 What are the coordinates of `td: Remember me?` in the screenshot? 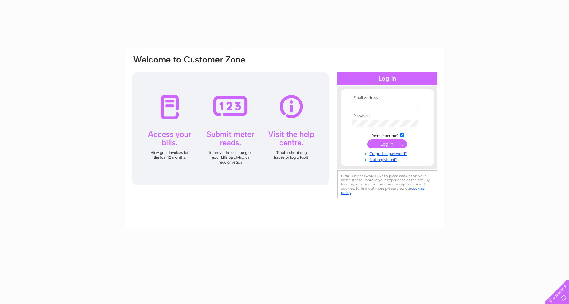 It's located at (387, 135).